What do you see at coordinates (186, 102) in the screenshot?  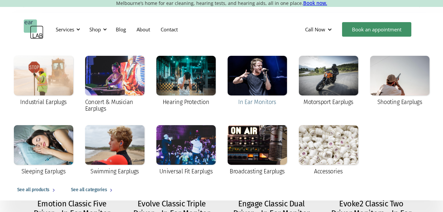 I see `div: Hearing Protection` at bounding box center [186, 102].